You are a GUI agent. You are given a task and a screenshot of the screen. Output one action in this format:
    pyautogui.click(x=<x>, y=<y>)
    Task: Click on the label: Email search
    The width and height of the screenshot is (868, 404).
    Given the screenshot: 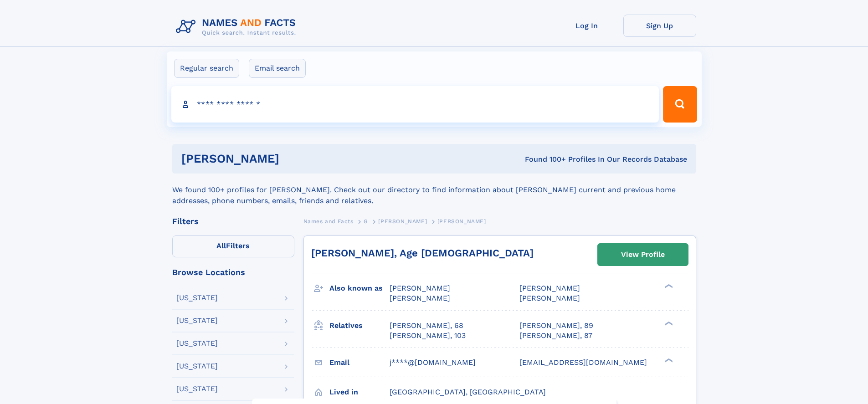 What is the action you would take?
    pyautogui.click(x=277, y=68)
    